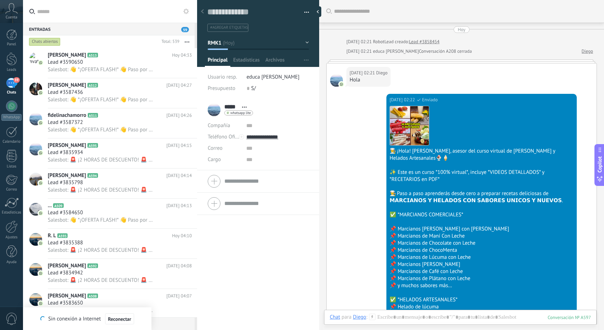 This screenshot has height=330, width=604. What do you see at coordinates (11, 17) in the screenshot?
I see `span: Cuenta` at bounding box center [11, 17].